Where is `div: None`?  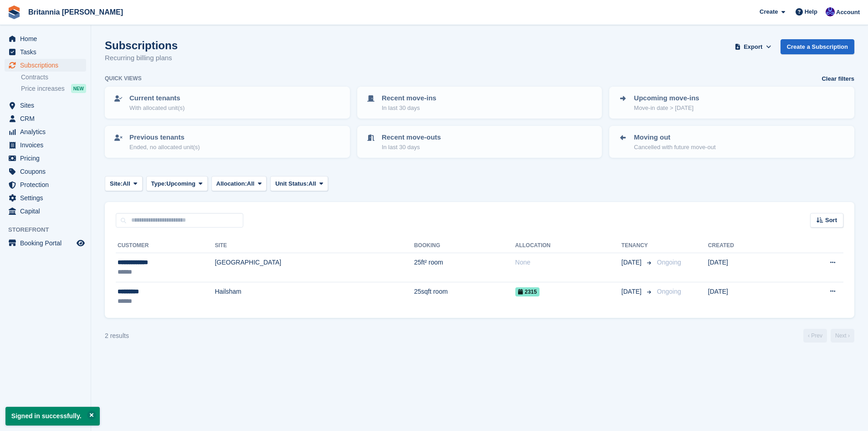 div: None is located at coordinates (569, 262).